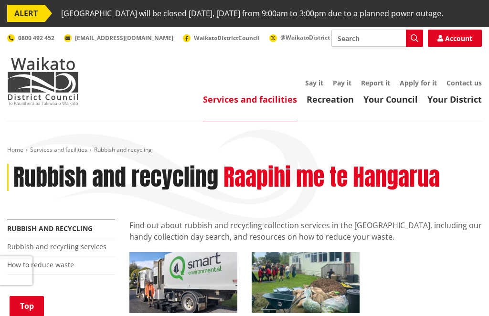 The image size is (489, 316). I want to click on span: @WaikatoDistrict, so click(305, 37).